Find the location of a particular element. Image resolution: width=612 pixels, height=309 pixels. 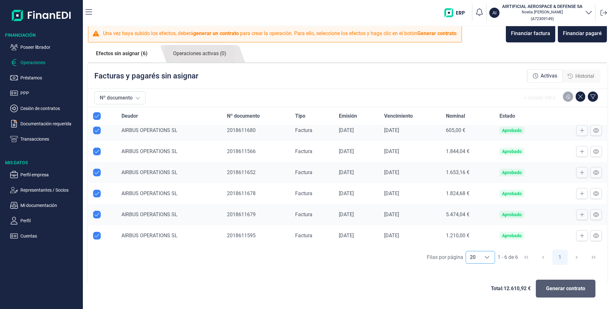

span: 2018611595 is located at coordinates (241, 235).